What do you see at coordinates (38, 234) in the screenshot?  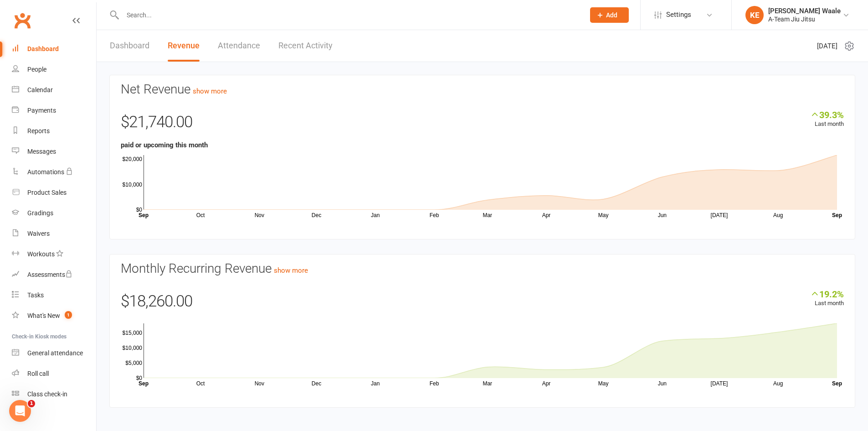 I see `div: Waivers` at bounding box center [38, 234].